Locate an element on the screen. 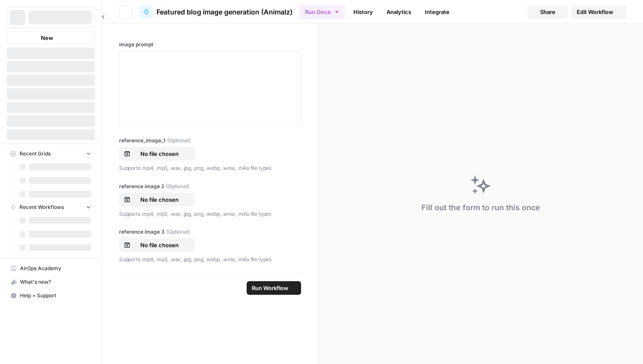 Image resolution: width=643 pixels, height=364 pixels. div: Fill out the form to run this once is located at coordinates (480, 208).